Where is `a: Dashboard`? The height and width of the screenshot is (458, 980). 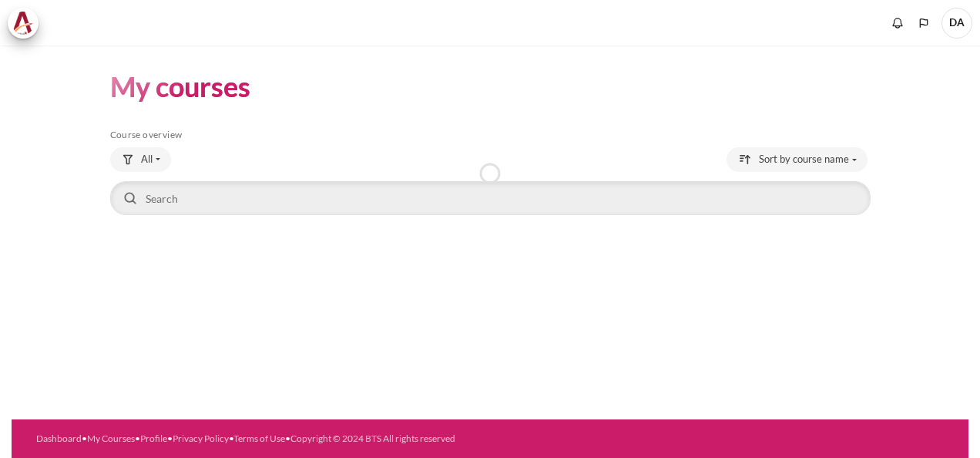
a: Dashboard is located at coordinates (59, 438).